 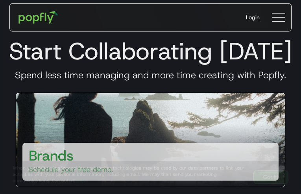 I want to click on a: Got It!, so click(x=270, y=177).